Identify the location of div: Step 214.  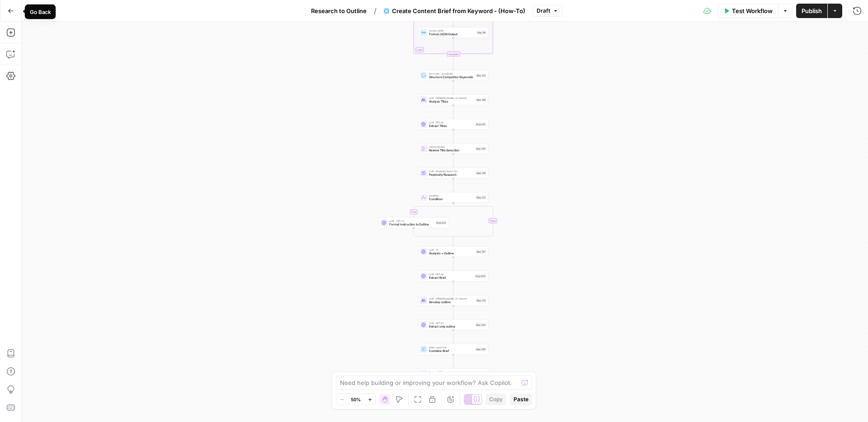
(480, 124).